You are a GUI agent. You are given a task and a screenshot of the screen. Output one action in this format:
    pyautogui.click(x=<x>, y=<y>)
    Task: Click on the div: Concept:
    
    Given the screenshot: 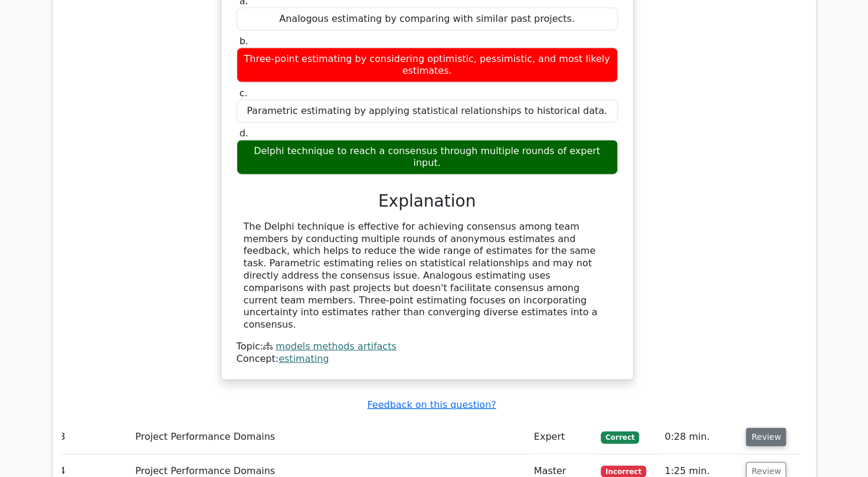 What is the action you would take?
    pyautogui.click(x=427, y=359)
    